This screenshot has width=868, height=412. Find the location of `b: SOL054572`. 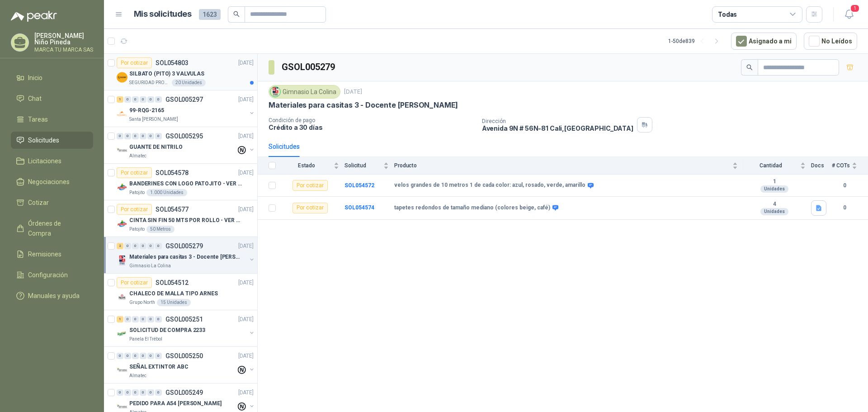

b: SOL054572 is located at coordinates (359, 186).